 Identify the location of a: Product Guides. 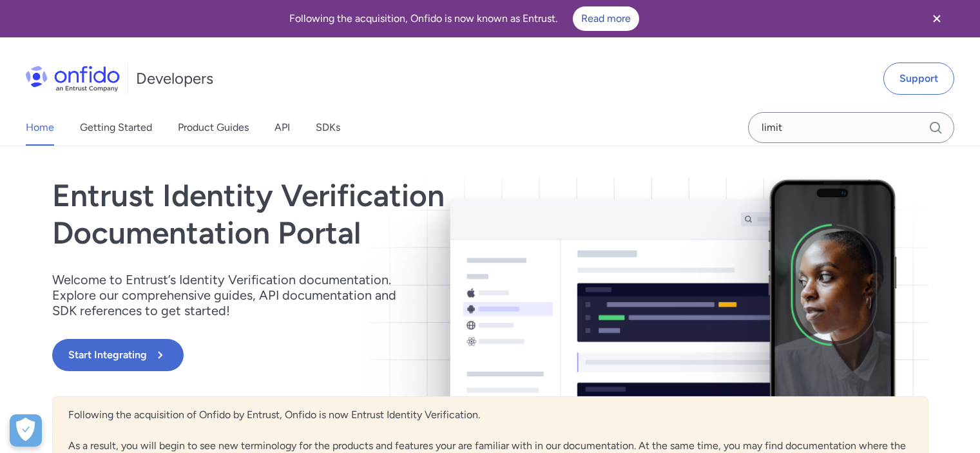
(214, 128).